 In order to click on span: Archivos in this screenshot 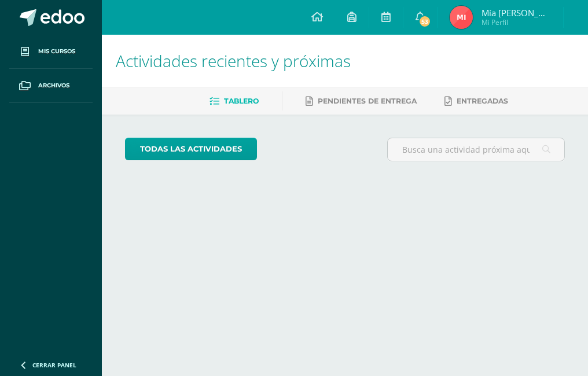, I will do `click(54, 86)`.